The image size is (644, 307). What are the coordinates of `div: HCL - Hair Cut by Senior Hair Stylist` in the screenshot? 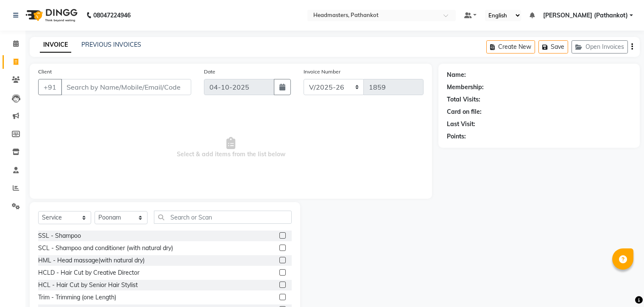 It's located at (88, 285).